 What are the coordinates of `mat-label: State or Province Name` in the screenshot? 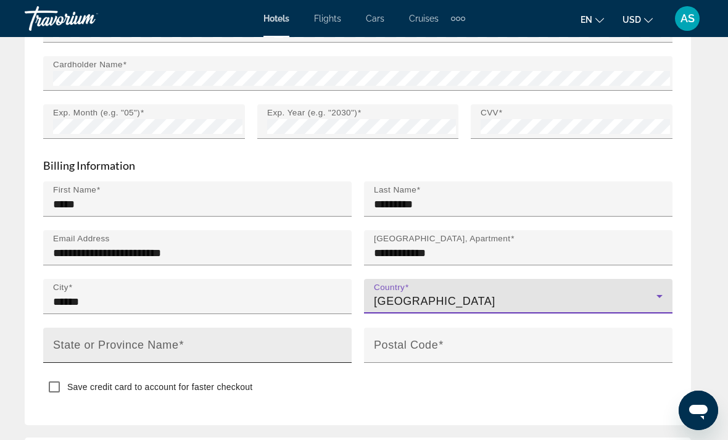 It's located at (115, 344).